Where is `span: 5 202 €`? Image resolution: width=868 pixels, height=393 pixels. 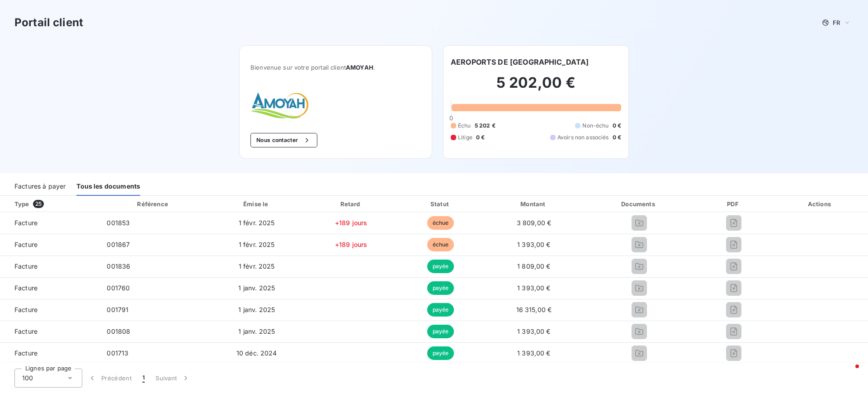
span: 5 202 € is located at coordinates (485, 125).